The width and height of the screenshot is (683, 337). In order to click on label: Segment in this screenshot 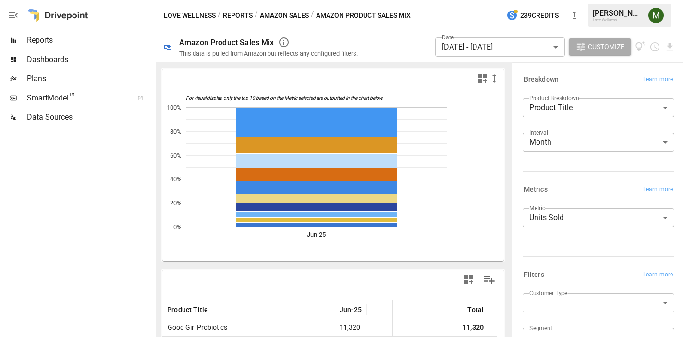, I will do `click(541, 328)`.